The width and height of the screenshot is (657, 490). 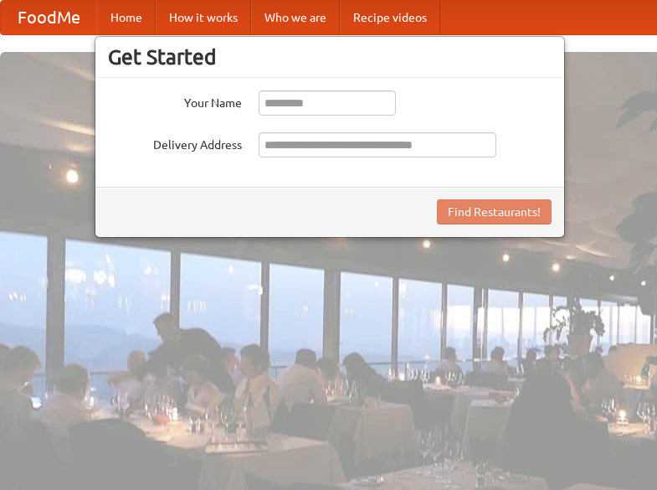 I want to click on a: How it works, so click(x=203, y=18).